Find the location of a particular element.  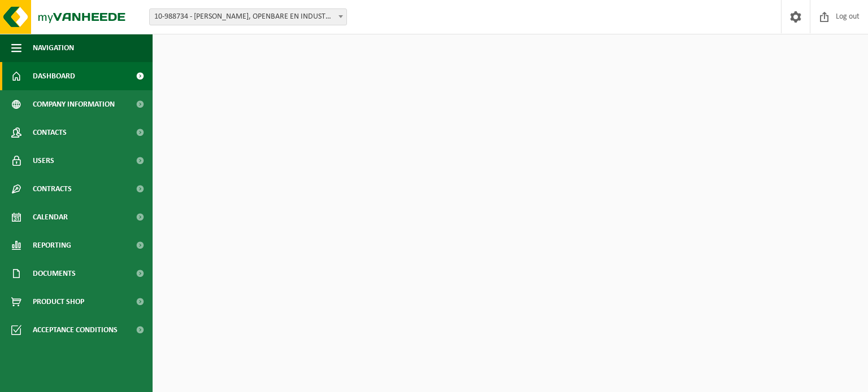

span: Company information is located at coordinates (73, 104).